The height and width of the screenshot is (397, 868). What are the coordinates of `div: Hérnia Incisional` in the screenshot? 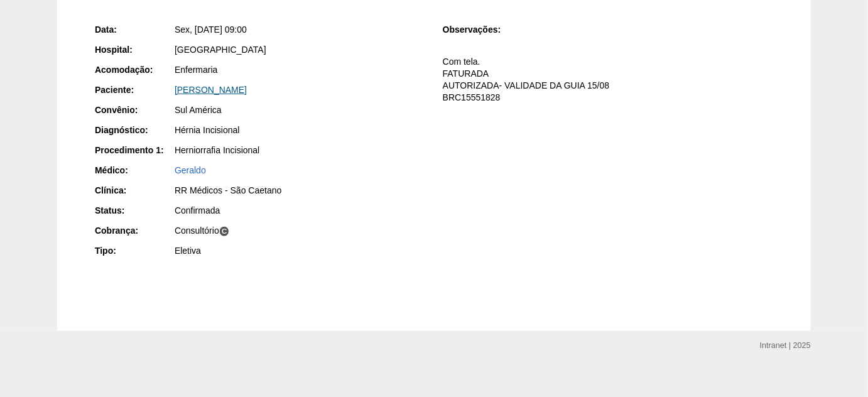 It's located at (300, 130).